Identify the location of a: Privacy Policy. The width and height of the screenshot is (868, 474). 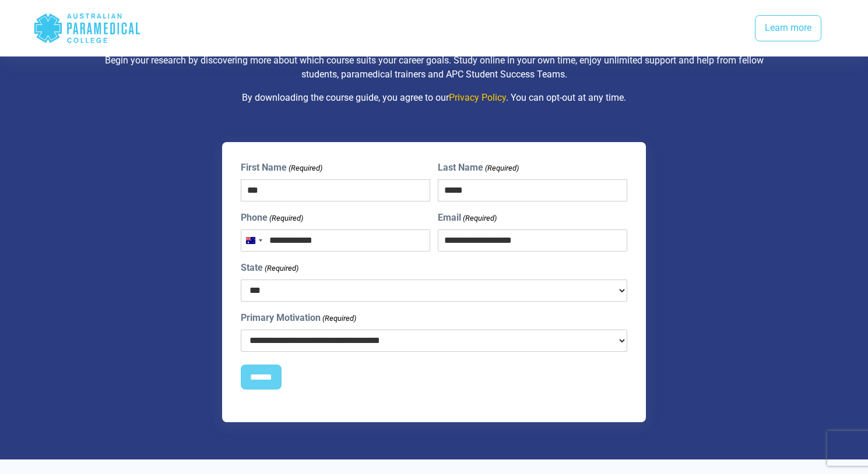
(478, 98).